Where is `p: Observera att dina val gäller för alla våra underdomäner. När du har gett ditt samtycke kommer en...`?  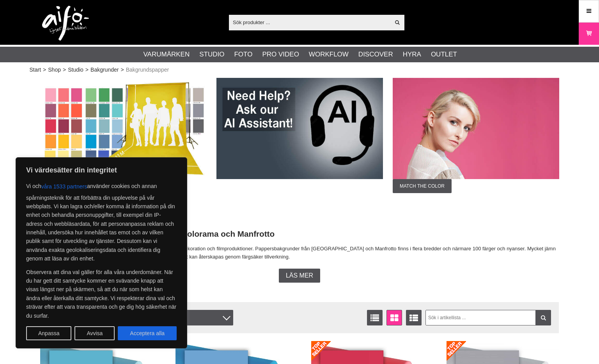 p: Observera att dina val gäller för alla våra underdomäner. När du har gett ditt samtycke kommer en... is located at coordinates (101, 294).